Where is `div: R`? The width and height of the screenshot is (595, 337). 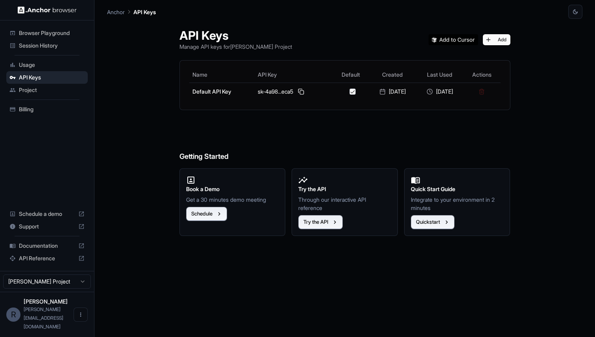 div: R is located at coordinates (13, 315).